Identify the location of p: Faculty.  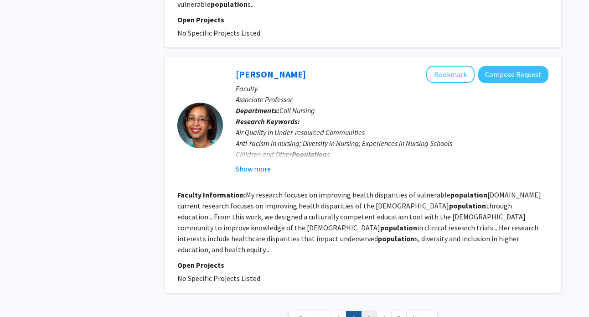
(392, 88).